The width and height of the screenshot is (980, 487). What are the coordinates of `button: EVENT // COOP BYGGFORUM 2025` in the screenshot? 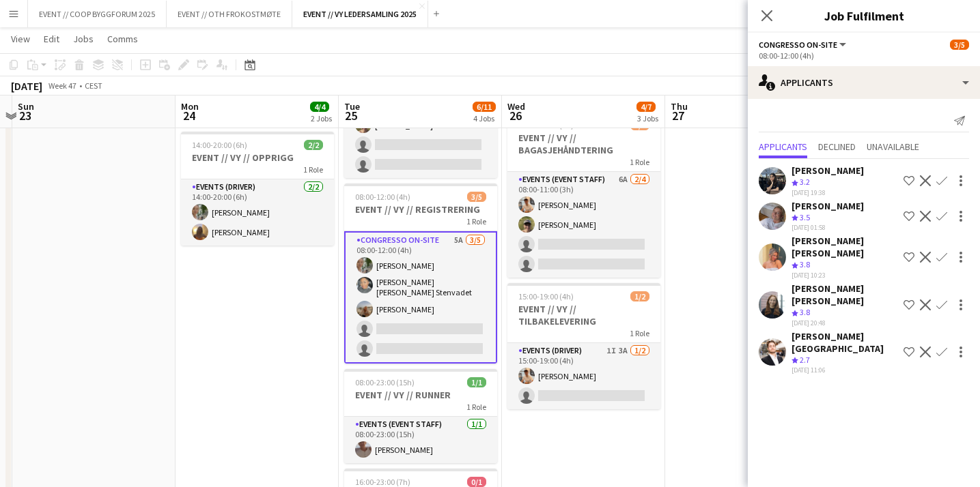 It's located at (97, 13).